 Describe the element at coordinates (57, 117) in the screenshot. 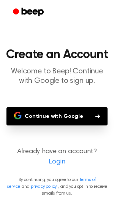

I see `button: Continue with Google` at that location.